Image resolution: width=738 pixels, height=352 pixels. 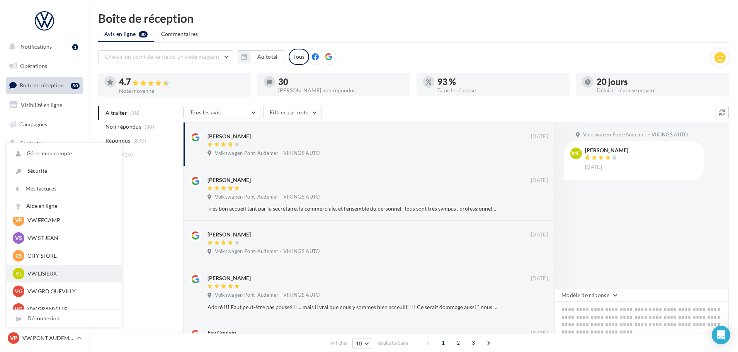 I want to click on a: Gérer mon compte, so click(x=64, y=153).